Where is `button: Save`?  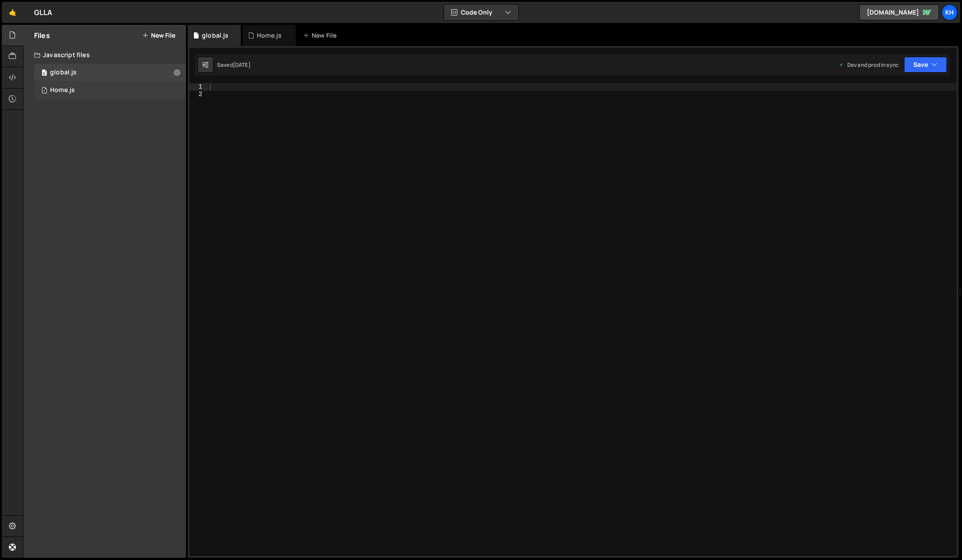 button: Save is located at coordinates (925, 64).